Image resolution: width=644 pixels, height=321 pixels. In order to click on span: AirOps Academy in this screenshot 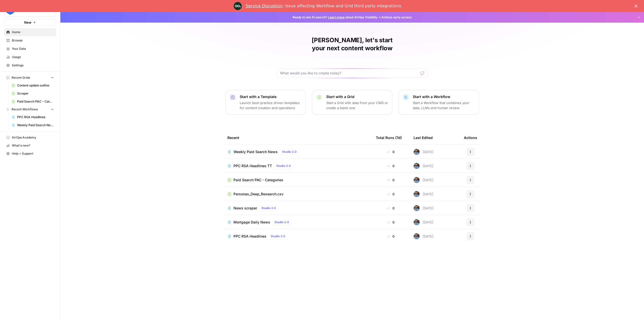, I will do `click(33, 138)`.